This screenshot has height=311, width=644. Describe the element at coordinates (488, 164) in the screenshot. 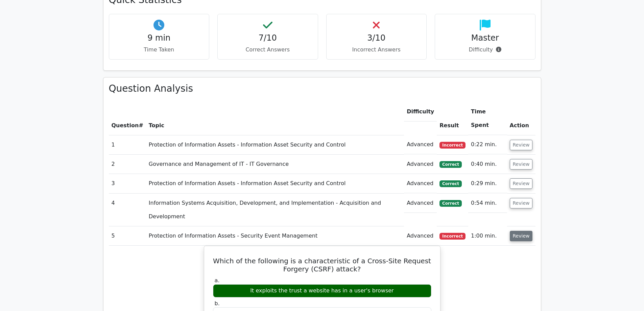

I see `td: 0:40 min.` at that location.